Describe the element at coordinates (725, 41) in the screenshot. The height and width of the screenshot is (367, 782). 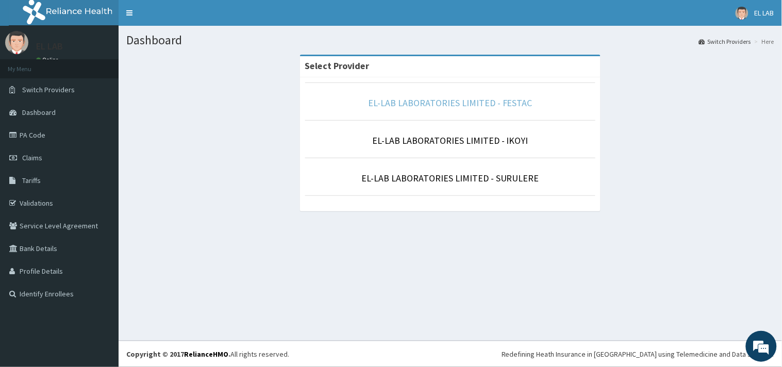
I see `a: Switch Providers` at that location.